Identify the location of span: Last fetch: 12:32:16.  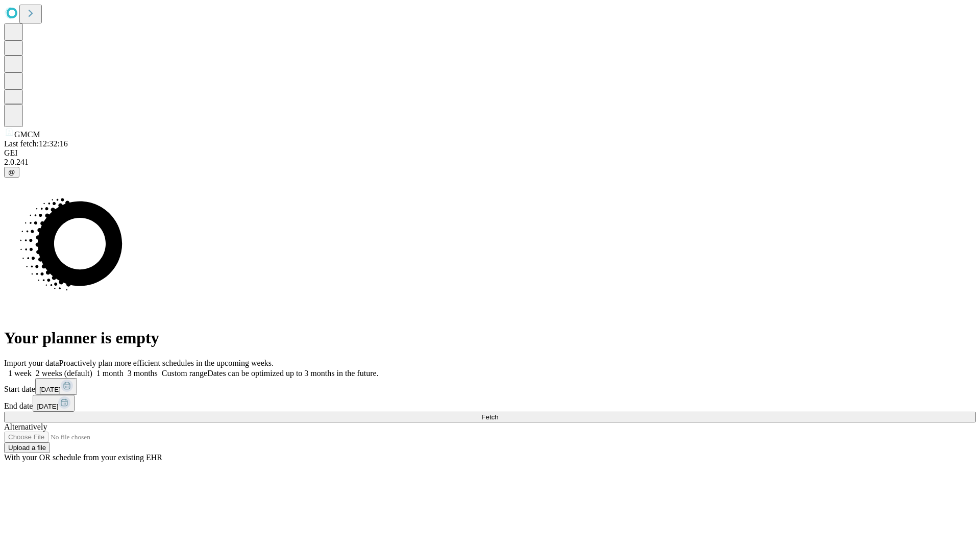
(36, 143).